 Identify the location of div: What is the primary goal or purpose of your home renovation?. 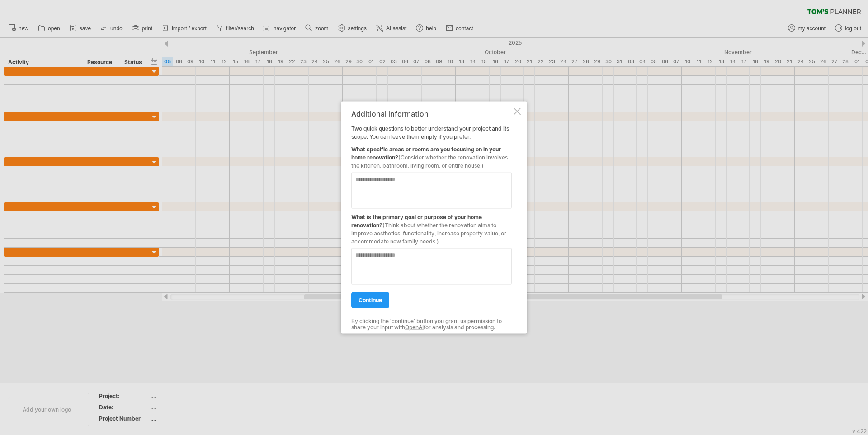
(432, 227).